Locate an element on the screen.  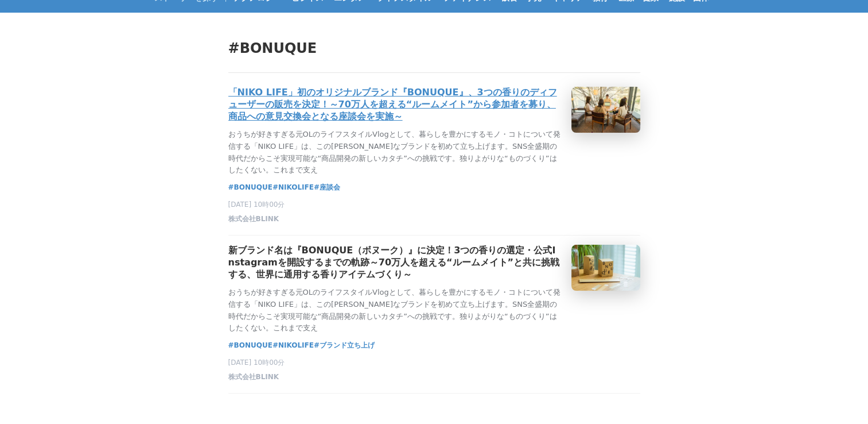
a: 「NIKO LIFE」初のオリジナルブランド『BONUQUE』、3つの香りのディフューザーの販売を決定！～70万人を超える“ルームメイト”から参加者を募り、商品への意見交換会となる座談会を実施～... is located at coordinates (434, 132).